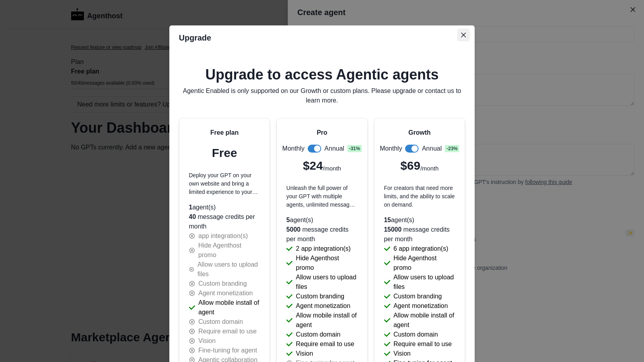 This screenshot has height=362, width=644. Describe the element at coordinates (294, 229) in the screenshot. I see `span: 5000` at that location.